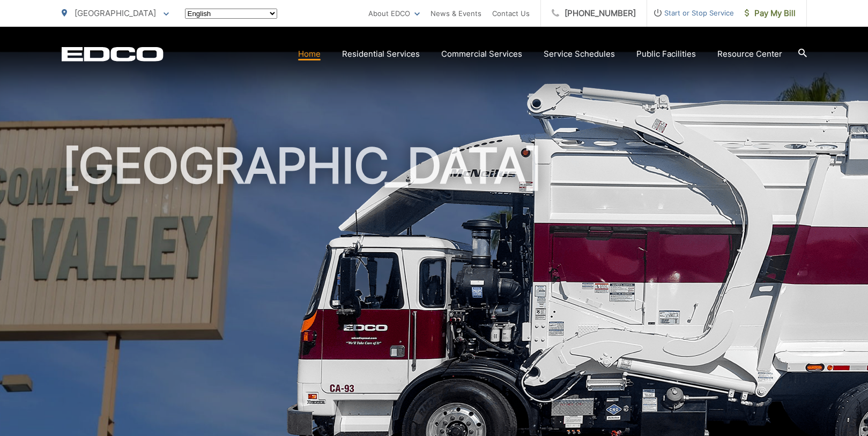 The width and height of the screenshot is (868, 436). I want to click on a: Public Facilities, so click(665, 54).